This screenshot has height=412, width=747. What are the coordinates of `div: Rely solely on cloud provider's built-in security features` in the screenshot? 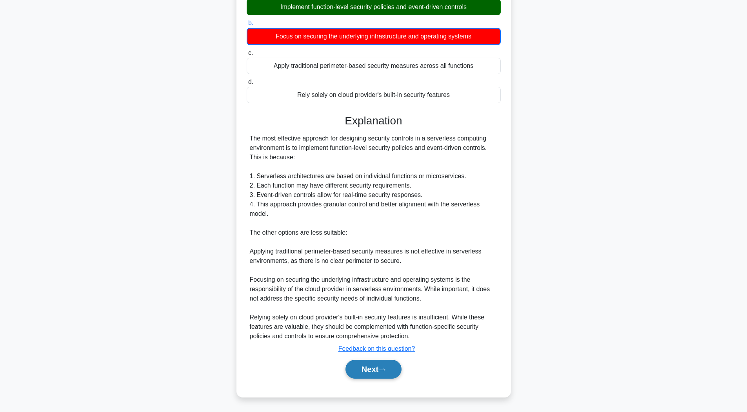 It's located at (374, 95).